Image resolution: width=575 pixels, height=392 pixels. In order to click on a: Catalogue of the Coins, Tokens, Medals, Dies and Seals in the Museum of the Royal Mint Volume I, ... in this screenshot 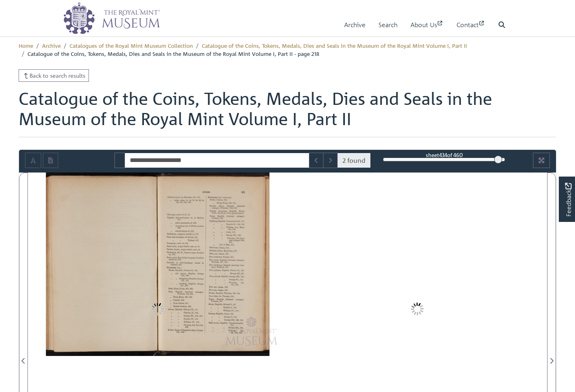, I will do `click(334, 45)`.